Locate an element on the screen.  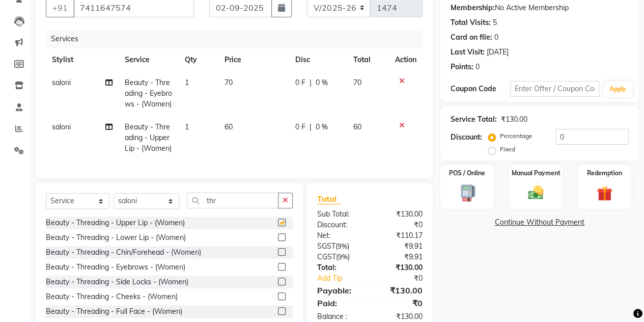
a: Add Tip is located at coordinates (344, 278).